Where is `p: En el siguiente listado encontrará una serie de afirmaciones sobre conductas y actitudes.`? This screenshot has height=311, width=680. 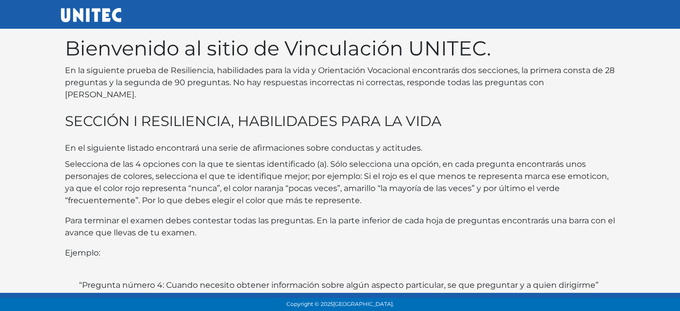
p: En el siguiente listado encontrará una serie de afirmaciones sobre conductas y actitudes. is located at coordinates (340, 148).